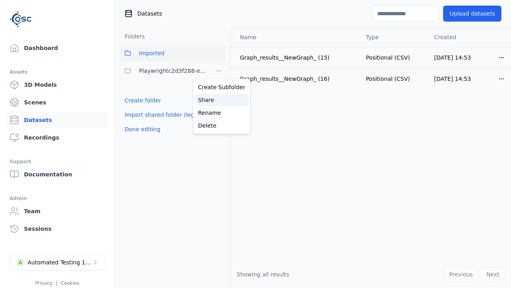  I want to click on a: Share, so click(222, 100).